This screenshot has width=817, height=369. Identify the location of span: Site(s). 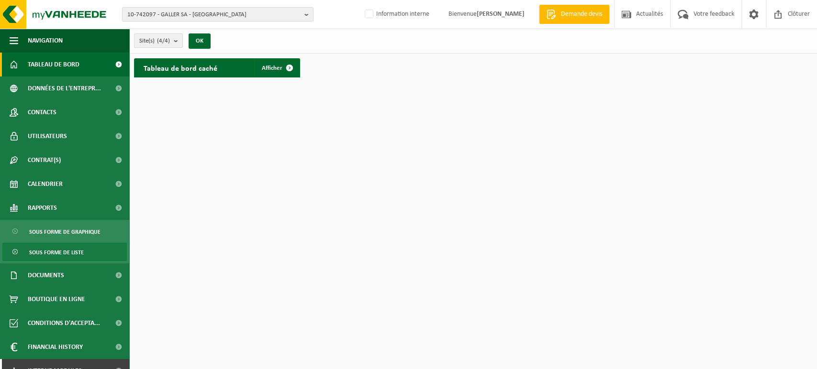
(155, 41).